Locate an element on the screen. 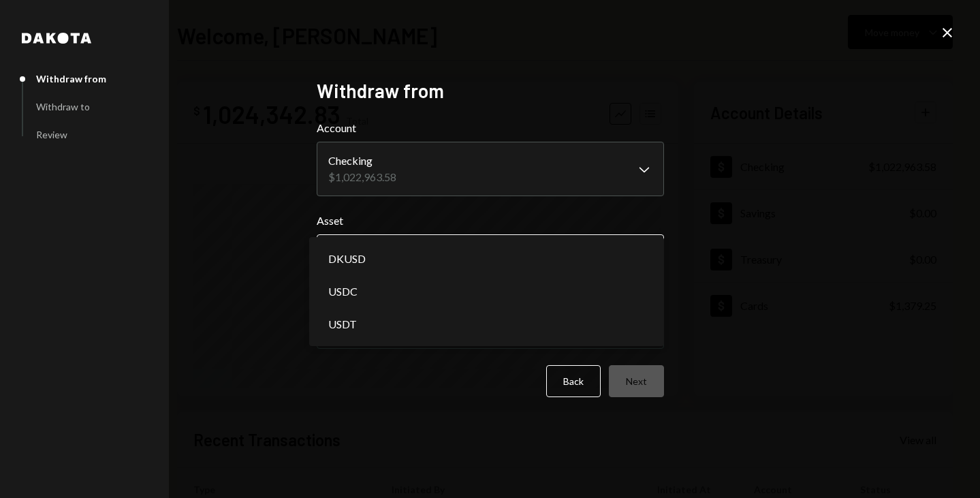 The height and width of the screenshot is (498, 980). label: Account is located at coordinates (491, 128).